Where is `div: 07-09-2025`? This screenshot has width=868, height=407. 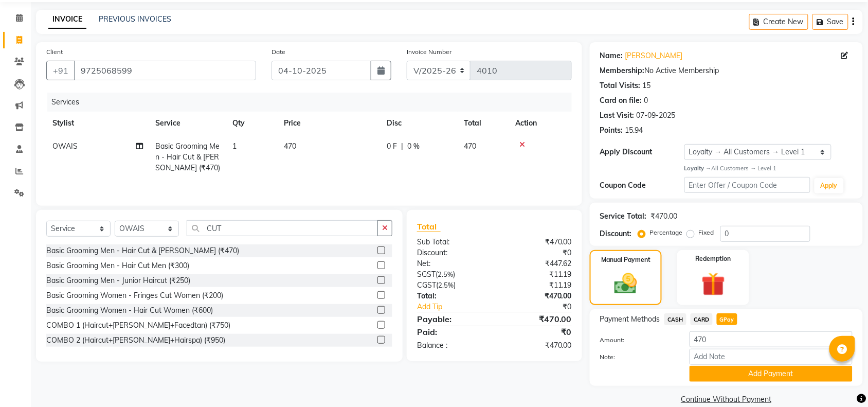 div: 07-09-2025 is located at coordinates (656, 116).